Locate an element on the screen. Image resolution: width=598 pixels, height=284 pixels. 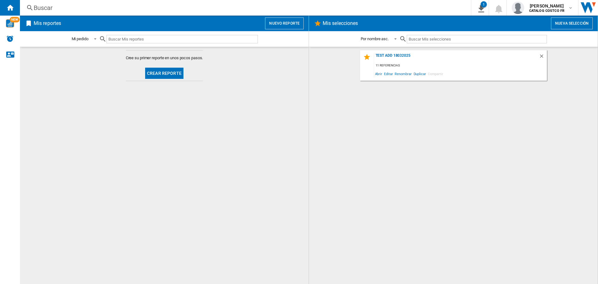
span: NEW is located at coordinates (15, 20).